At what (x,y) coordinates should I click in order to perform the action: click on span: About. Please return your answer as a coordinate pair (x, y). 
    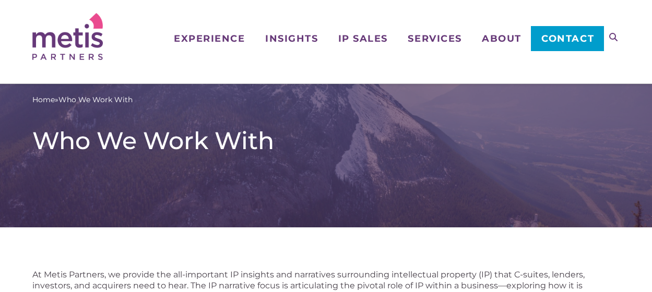
    Looking at the image, I should click on (502, 39).